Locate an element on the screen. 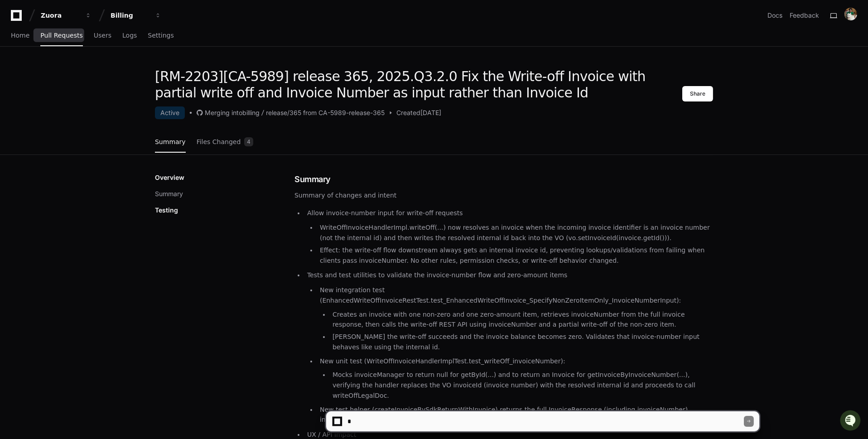  span: Home is located at coordinates (20, 35).